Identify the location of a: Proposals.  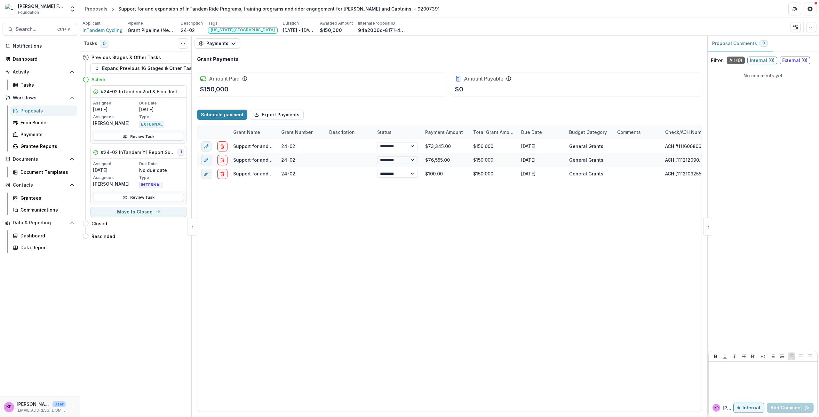
(96, 9).